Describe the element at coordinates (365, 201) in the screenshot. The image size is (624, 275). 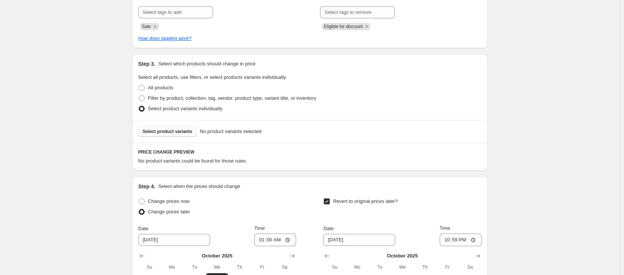
I see `span: Revert to original prices later?` at that location.